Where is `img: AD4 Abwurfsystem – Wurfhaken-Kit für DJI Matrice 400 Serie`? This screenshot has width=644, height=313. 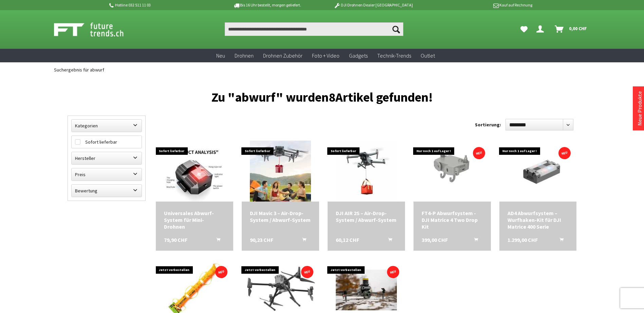
img: AD4 Abwurfsystem – Wurfhaken-Kit für DJI Matrice 400 Serie is located at coordinates (538, 171).